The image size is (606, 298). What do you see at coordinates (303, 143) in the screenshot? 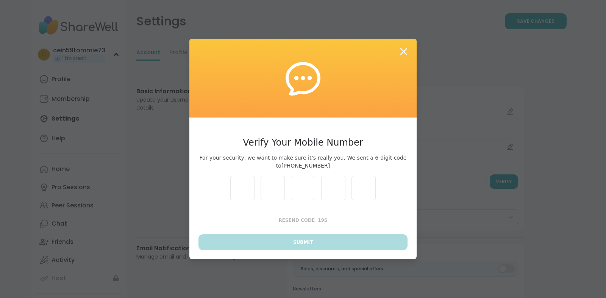
I see `h3: Verify Your Mobile Number` at bounding box center [303, 143].